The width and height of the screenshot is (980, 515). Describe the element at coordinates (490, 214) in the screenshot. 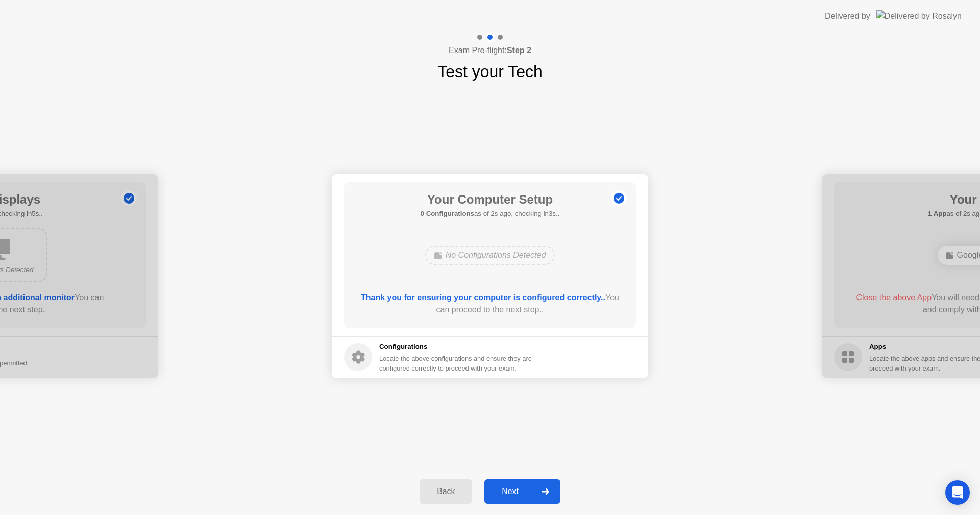

I see `h5: as of 2s ago, checking in3s..` at that location.